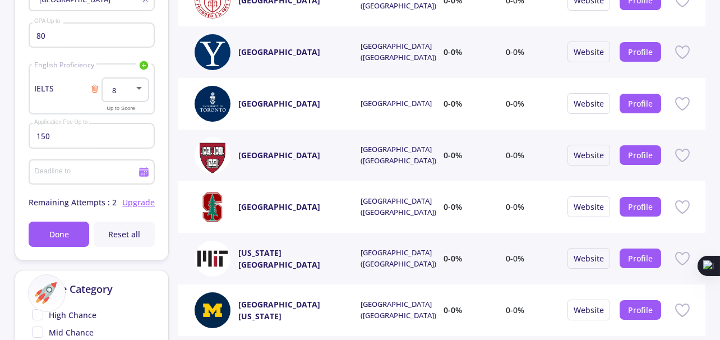 The height and width of the screenshot is (340, 720). Describe the element at coordinates (64, 65) in the screenshot. I see `span: English Proficiency` at that location.